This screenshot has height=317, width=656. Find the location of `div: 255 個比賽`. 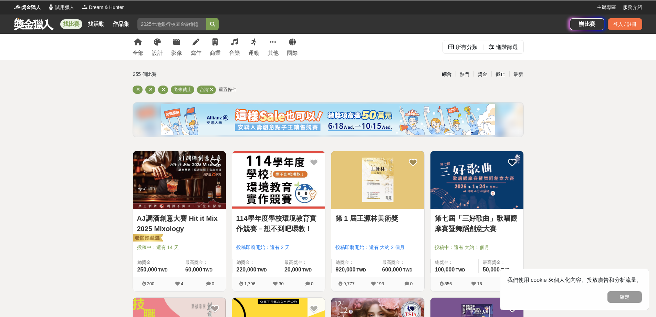

div: 255 個比賽 is located at coordinates (198, 74).